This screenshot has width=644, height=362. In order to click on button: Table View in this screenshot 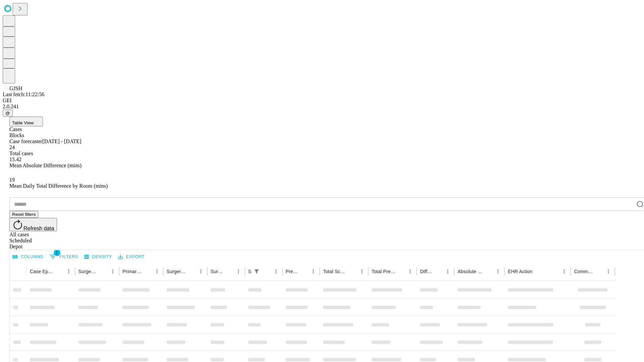, I will do `click(26, 122)`.